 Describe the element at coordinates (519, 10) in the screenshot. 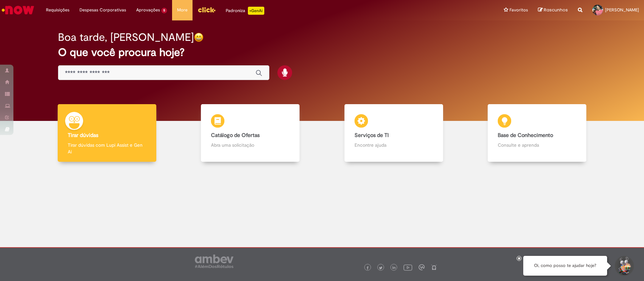

I see `span: Favoritos` at that location.